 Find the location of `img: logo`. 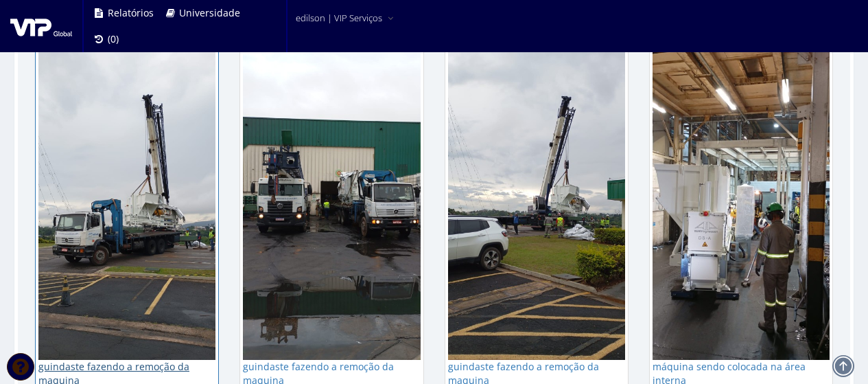

img: logo is located at coordinates (42, 26).